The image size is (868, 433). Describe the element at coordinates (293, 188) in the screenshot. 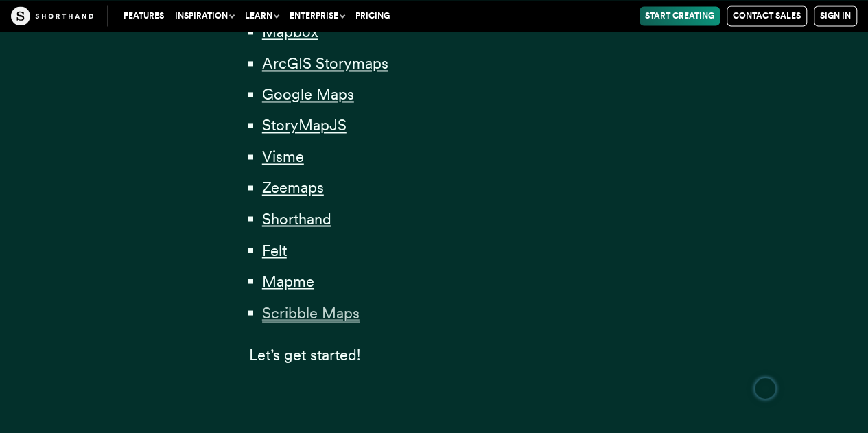

I see `span: Zeemaps` at that location.